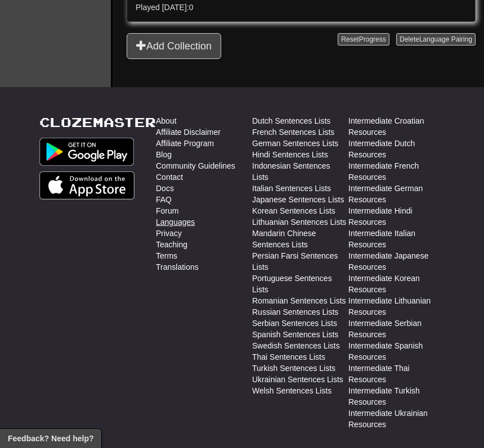 The image size is (484, 448). Describe the element at coordinates (295, 334) in the screenshot. I see `a: Spanish Sentences Lists` at that location.